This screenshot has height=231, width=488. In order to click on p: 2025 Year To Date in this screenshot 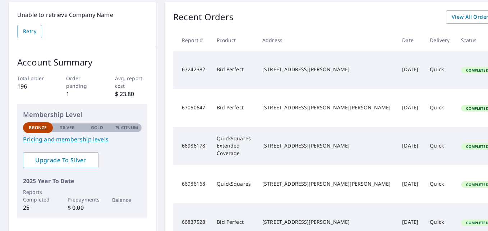, I will do `click(82, 181)`.